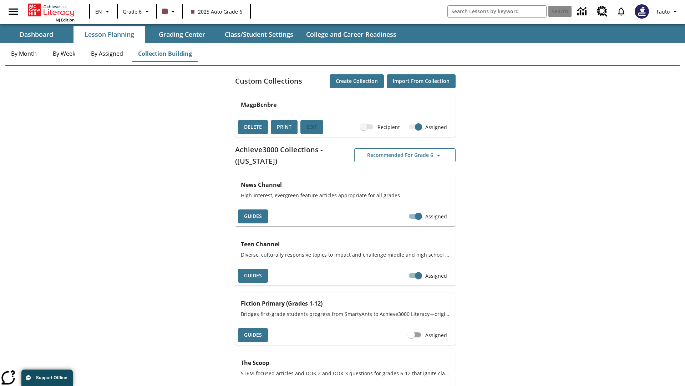  I want to click on button: Delete, so click(253, 127).